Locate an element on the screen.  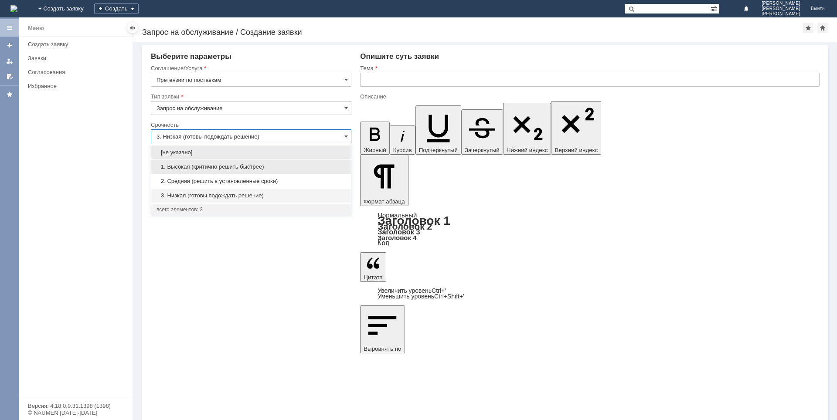
button: Верхний индекс is located at coordinates (576, 128).